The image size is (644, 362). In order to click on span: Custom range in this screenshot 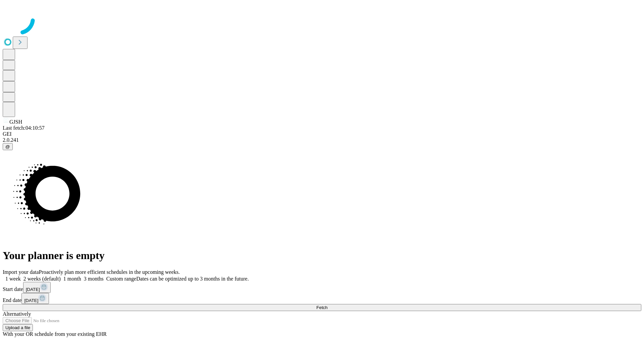, I will do `click(121, 279)`.